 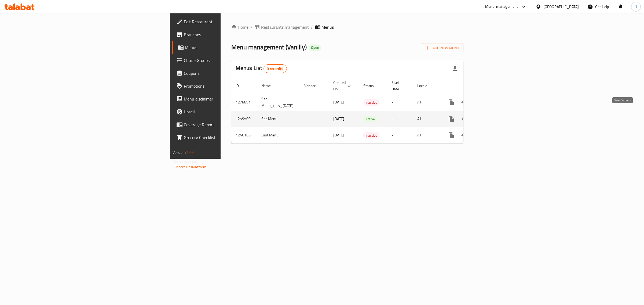 What do you see at coordinates (501, 7) in the screenshot?
I see `div: Menu-management` at bounding box center [501, 7].